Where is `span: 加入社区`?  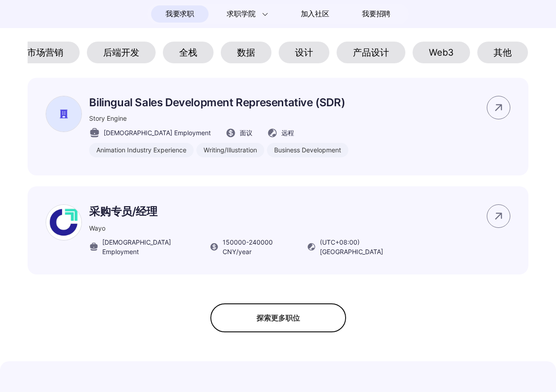 span: 加入社区 is located at coordinates (315, 14).